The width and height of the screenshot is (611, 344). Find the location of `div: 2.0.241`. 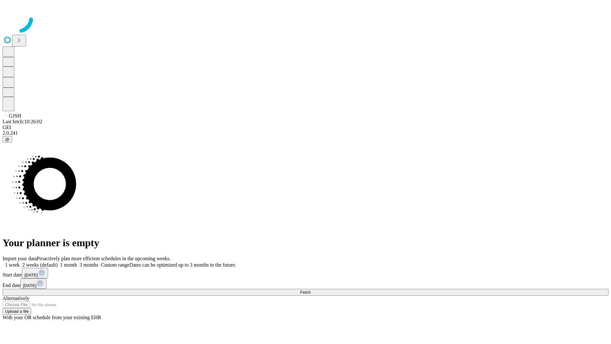

div: 2.0.241 is located at coordinates (306, 133).